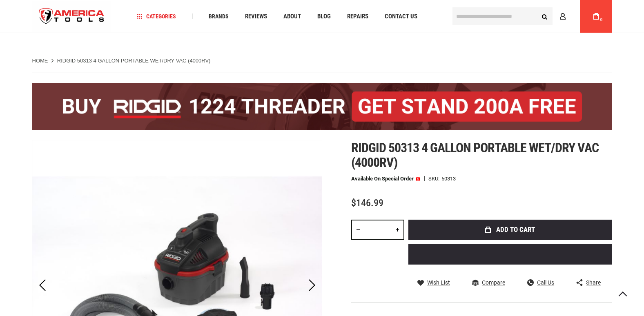 The image size is (644, 316). What do you see at coordinates (435, 178) in the screenshot?
I see `strong: SKU` at bounding box center [435, 178].